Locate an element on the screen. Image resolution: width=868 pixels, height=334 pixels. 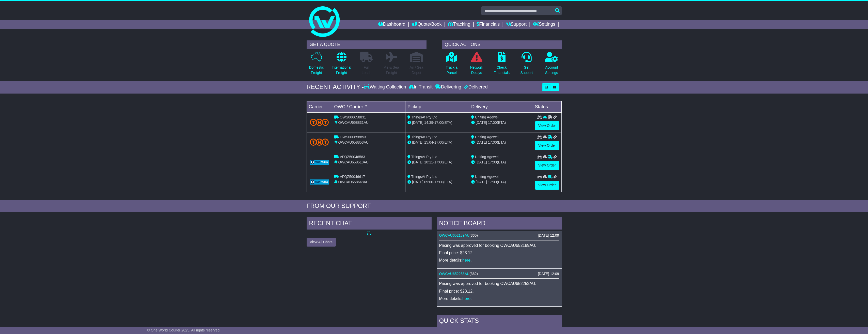
a: InternationalFreight is located at coordinates (341, 65).